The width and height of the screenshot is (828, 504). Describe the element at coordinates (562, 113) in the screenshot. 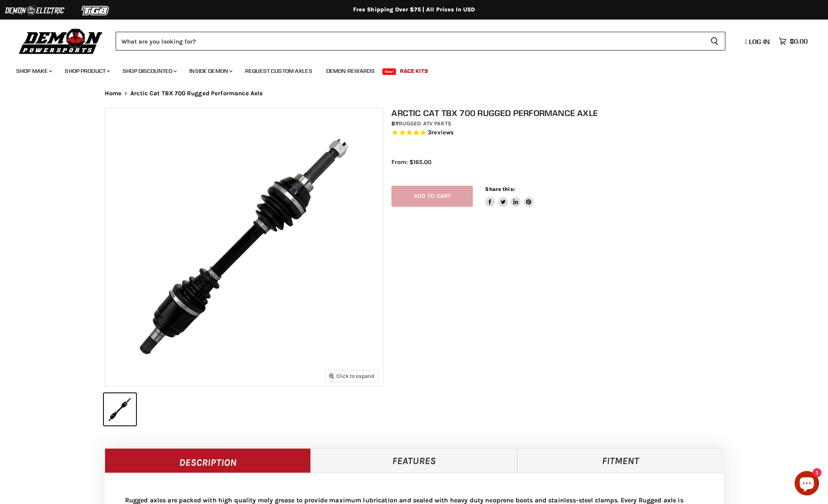

I see `h1: Arctic Cat TBX 700 Rugged Performance Axle` at that location.